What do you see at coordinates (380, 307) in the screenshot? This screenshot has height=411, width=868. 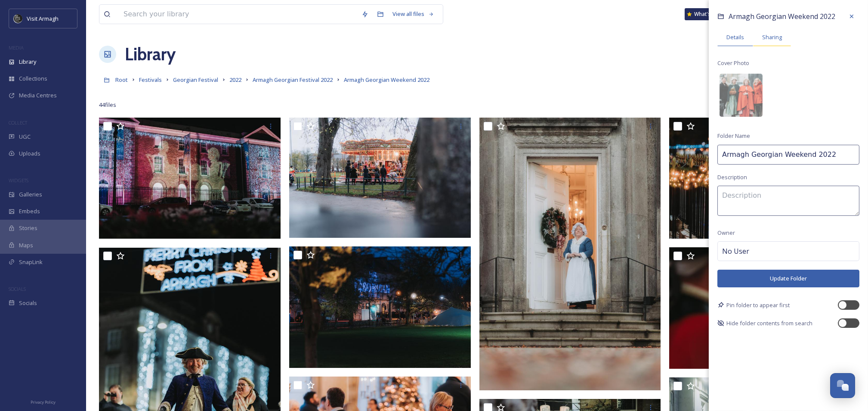 I see `img: A7403297.jpg` at bounding box center [380, 307].